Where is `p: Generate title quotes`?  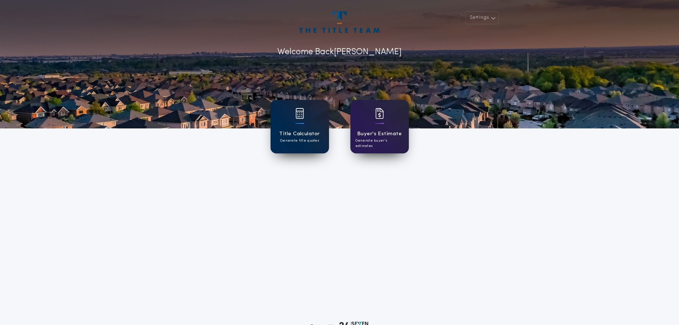 p: Generate title quotes is located at coordinates (299, 140).